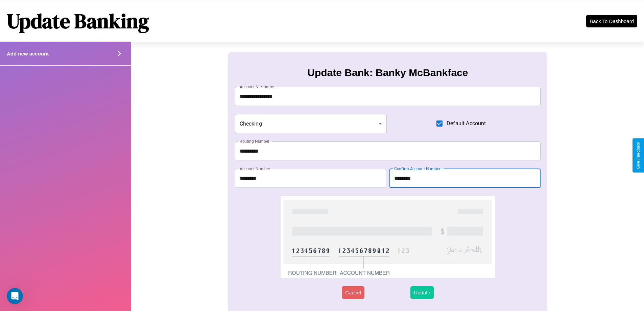 Image resolution: width=644 pixels, height=311 pixels. I want to click on button: Back To Dashboard, so click(612, 21).